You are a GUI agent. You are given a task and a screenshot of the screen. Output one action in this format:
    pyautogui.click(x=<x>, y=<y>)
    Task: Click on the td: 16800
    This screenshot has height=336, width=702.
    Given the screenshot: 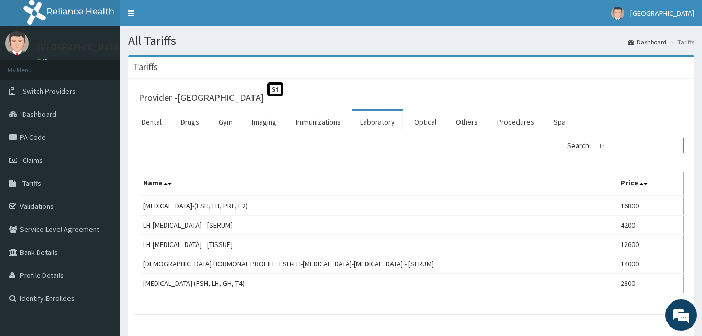 What is the action you would take?
    pyautogui.click(x=649, y=206)
    